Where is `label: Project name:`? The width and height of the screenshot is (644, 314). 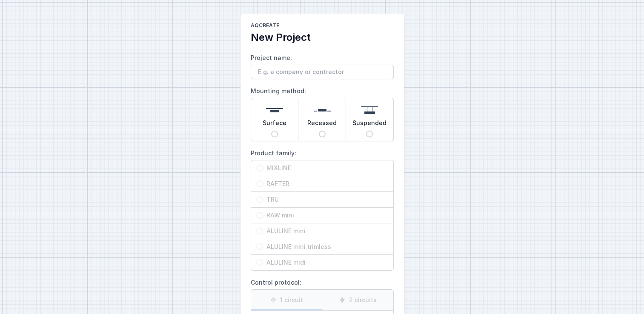 label: Project name: is located at coordinates (322, 65).